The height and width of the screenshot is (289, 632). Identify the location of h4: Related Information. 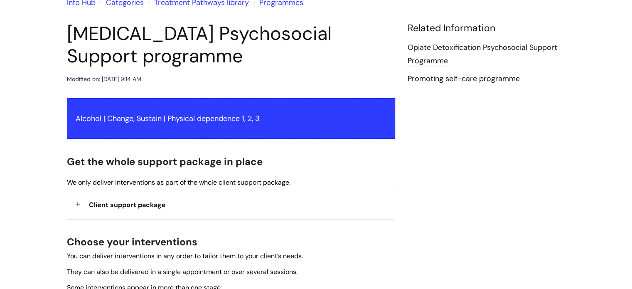
(486, 28).